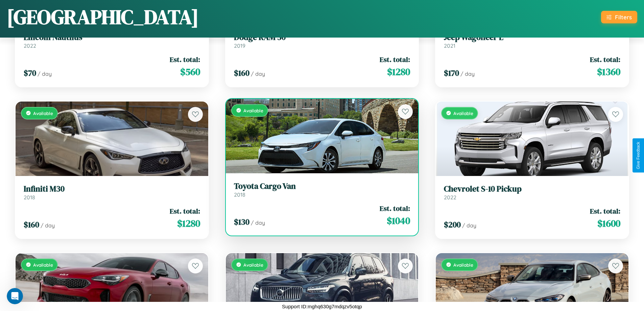 The height and width of the screenshot is (311, 644). What do you see at coordinates (322, 186) in the screenshot?
I see `h3: Toyota Cargo Van` at bounding box center [322, 186].